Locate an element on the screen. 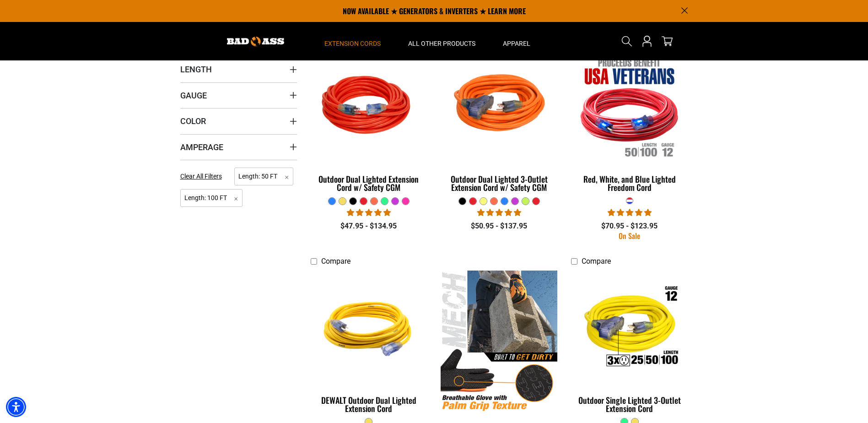 The image size is (868, 423). div: $70.95 - $123.95 is located at coordinates (629, 226).